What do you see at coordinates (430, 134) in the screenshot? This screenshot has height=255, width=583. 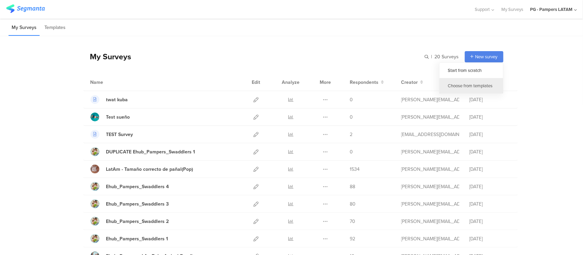 I see `div: nart.a@pg.com` at bounding box center [430, 134].